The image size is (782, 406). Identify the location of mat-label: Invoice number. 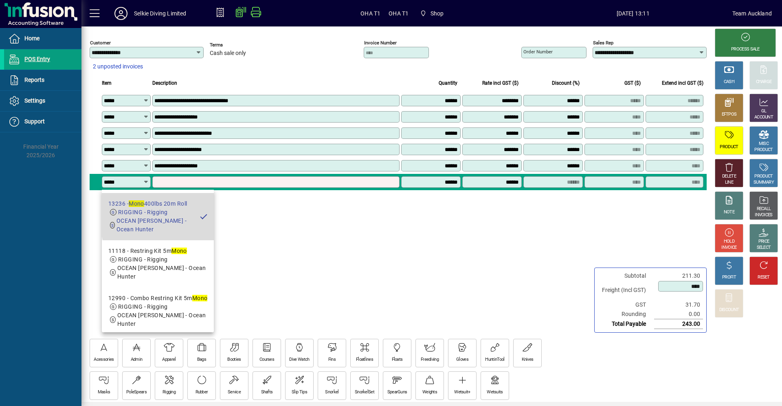
(381, 43).